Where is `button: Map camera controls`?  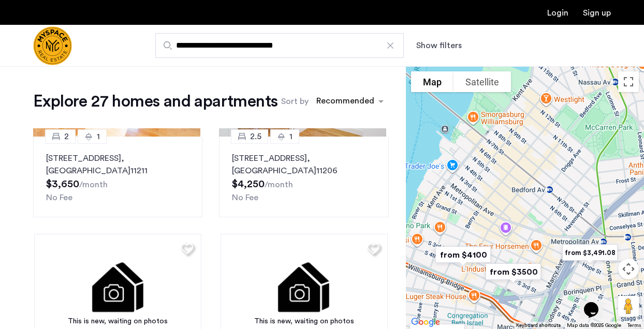 button: Map camera controls is located at coordinates (628, 269).